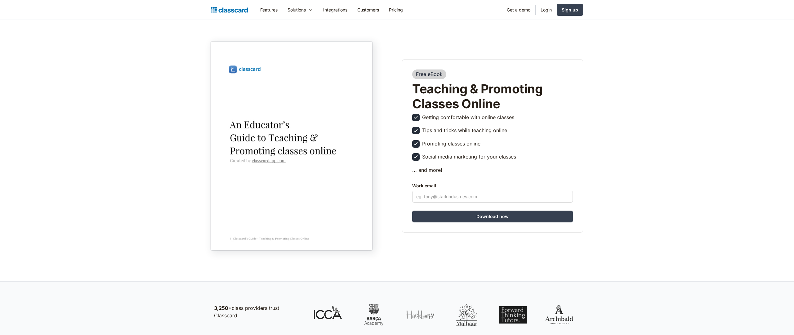 The image size is (794, 335). What do you see at coordinates (368, 10) in the screenshot?
I see `a: Customers` at bounding box center [368, 10].